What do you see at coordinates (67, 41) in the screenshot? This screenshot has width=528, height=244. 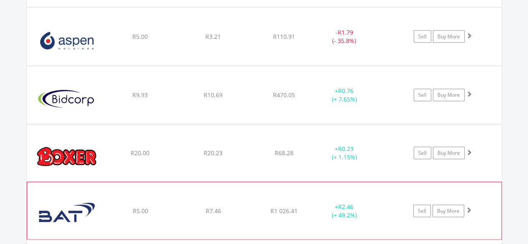 I see `img: EQU.ZA.APN.png` at bounding box center [67, 41].